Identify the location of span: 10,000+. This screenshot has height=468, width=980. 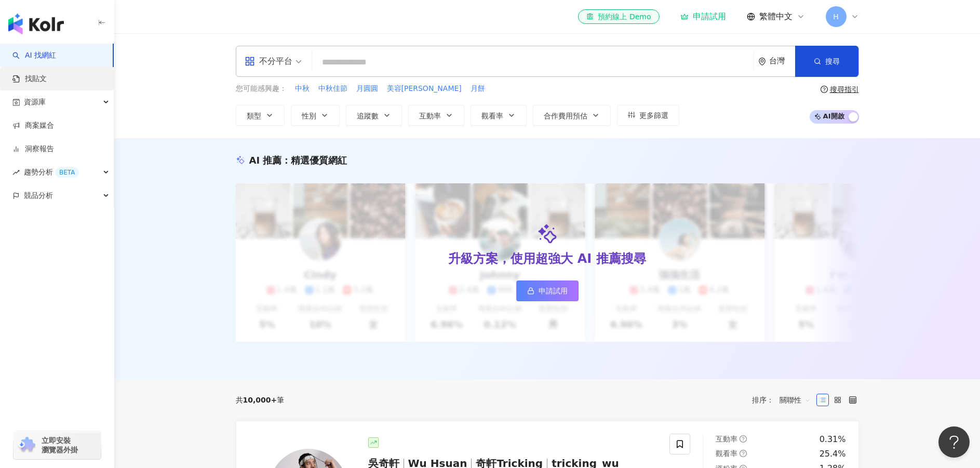
(260, 400).